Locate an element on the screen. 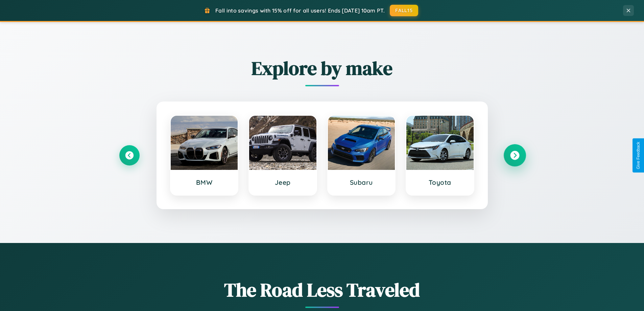 This screenshot has height=311, width=644. h2: Explore by make is located at coordinates (322, 68).